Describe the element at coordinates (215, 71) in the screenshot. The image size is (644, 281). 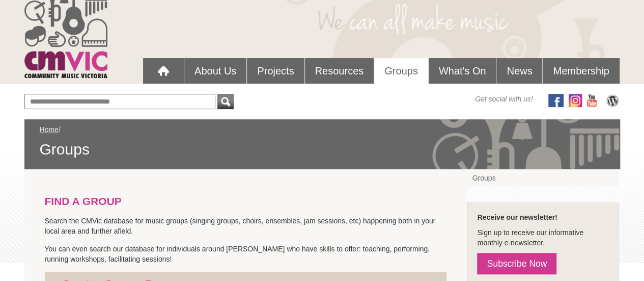
I see `a: About Us` at that location.